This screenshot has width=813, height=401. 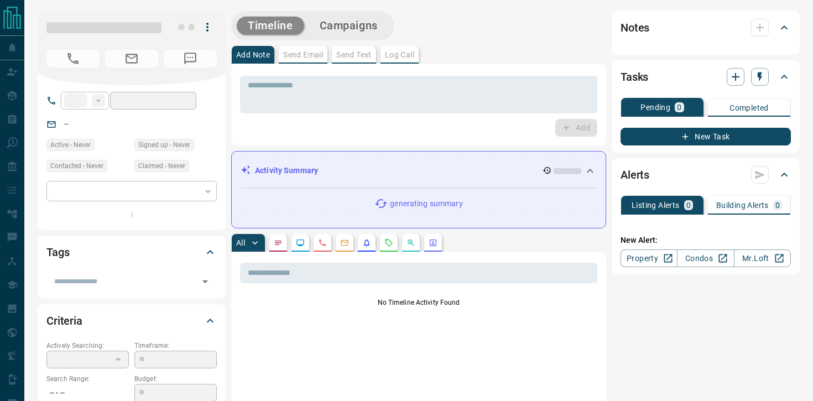 What do you see at coordinates (762, 258) in the screenshot?
I see `a: Mr.Loft` at bounding box center [762, 258].